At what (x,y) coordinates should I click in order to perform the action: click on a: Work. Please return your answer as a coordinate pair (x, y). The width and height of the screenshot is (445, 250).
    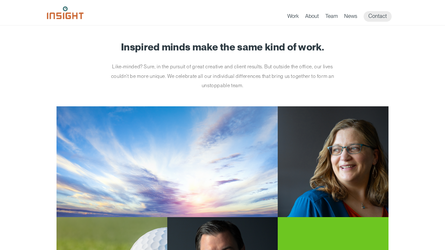
    Looking at the image, I should click on (293, 17).